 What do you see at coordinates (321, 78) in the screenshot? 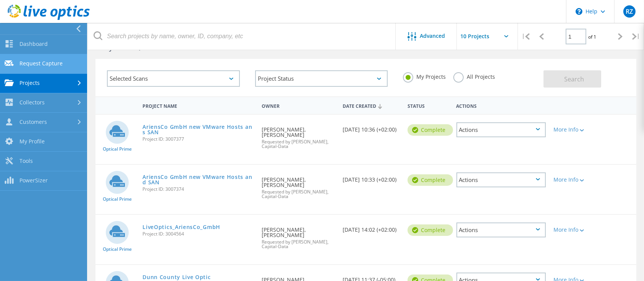
I see `div: Project Status` at bounding box center [321, 78].